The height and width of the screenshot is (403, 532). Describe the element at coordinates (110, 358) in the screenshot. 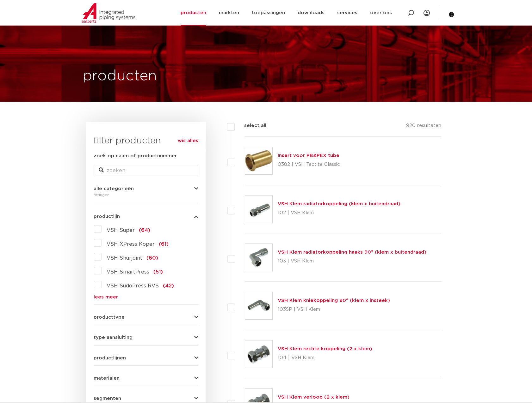

I see `span: productlijnen` at that location.